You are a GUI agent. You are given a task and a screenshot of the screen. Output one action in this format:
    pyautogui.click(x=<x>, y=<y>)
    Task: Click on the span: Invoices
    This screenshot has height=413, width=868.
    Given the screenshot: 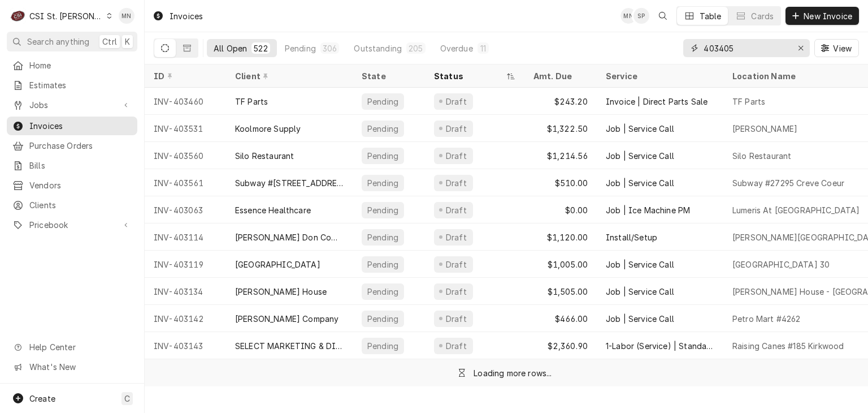 What is the action you would take?
    pyautogui.click(x=80, y=126)
    